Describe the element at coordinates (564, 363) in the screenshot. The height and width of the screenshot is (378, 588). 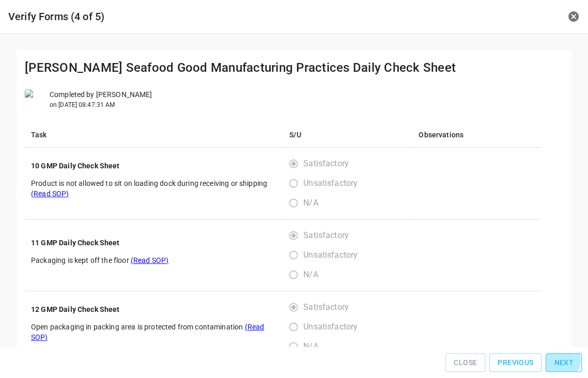
I see `button: Next` at that location.